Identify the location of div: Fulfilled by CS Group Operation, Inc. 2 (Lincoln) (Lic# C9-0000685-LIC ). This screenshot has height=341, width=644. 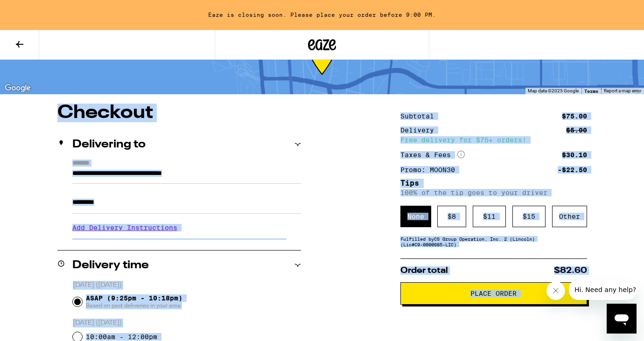
(494, 242).